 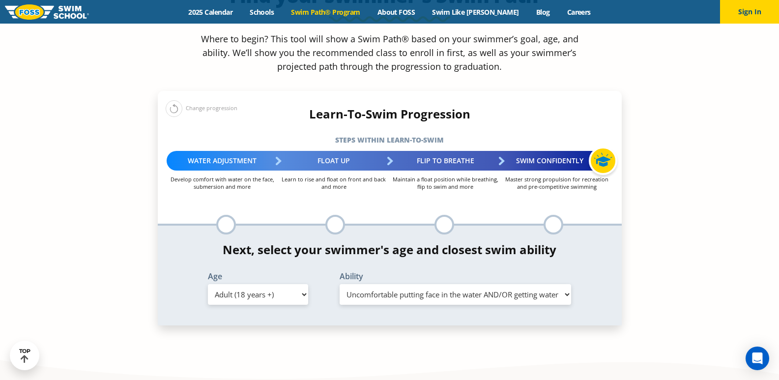 What do you see at coordinates (579, 12) in the screenshot?
I see `a: Careers` at bounding box center [579, 12].